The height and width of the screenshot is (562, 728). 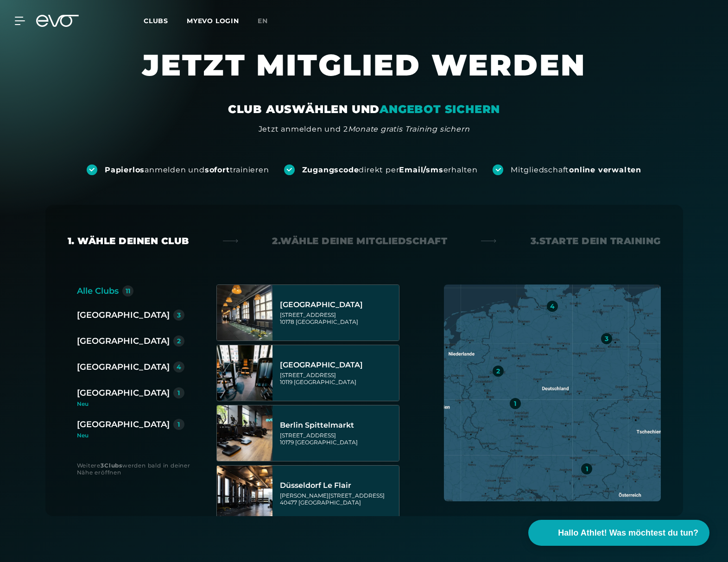 I want to click on div: Jetzt anmelden und 2, so click(x=364, y=129).